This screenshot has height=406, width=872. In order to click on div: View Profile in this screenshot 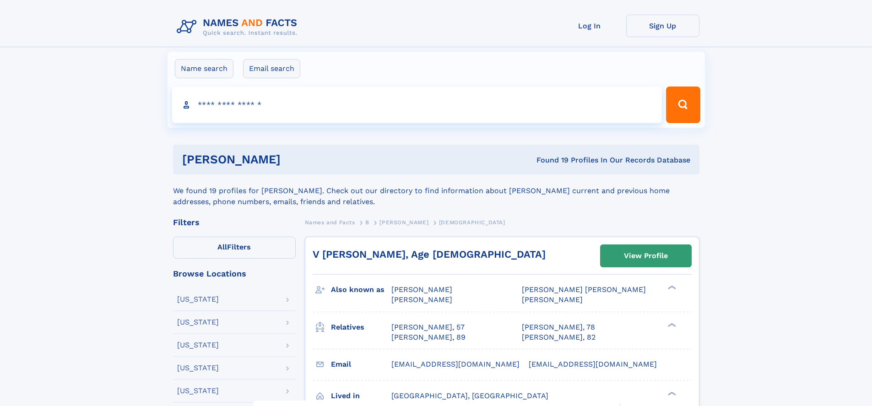, I will do `click(646, 256)`.